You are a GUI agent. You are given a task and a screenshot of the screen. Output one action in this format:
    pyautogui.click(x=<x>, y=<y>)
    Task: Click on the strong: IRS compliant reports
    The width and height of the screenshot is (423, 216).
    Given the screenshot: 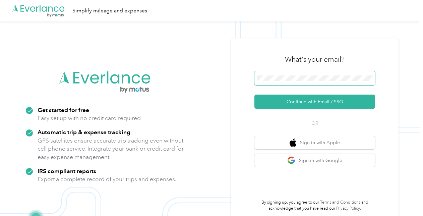 What is the action you would take?
    pyautogui.click(x=67, y=171)
    